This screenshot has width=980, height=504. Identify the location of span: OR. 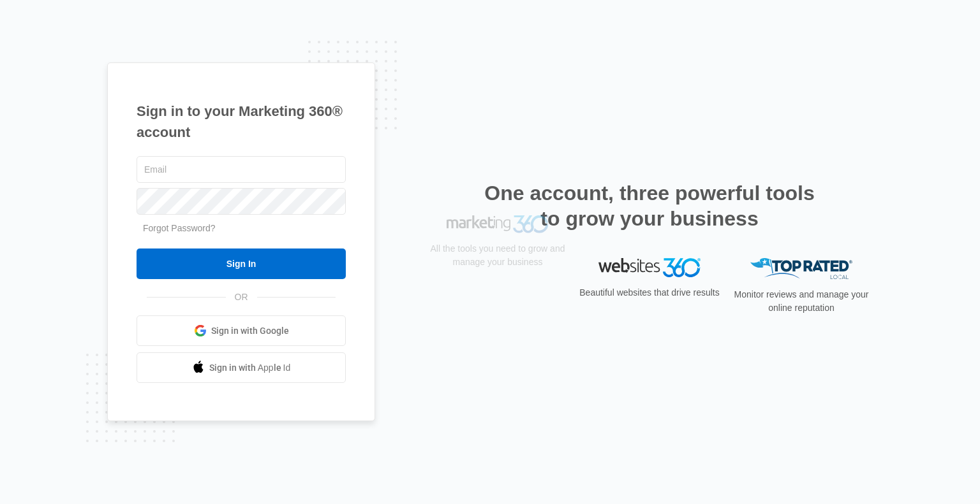
(241, 297).